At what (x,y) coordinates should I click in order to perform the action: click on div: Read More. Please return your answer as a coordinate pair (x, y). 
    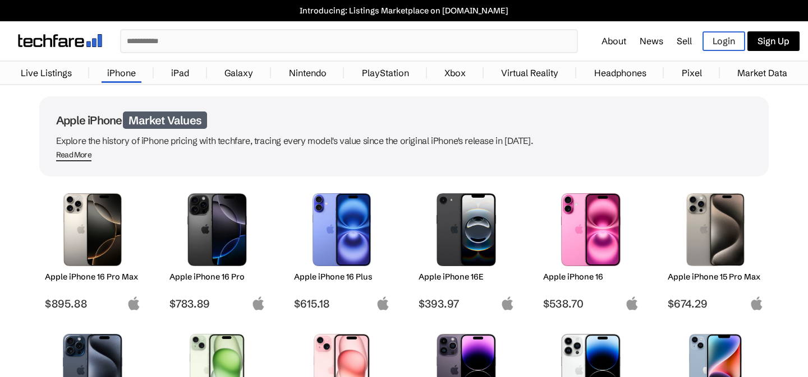
    Looking at the image, I should click on (73, 155).